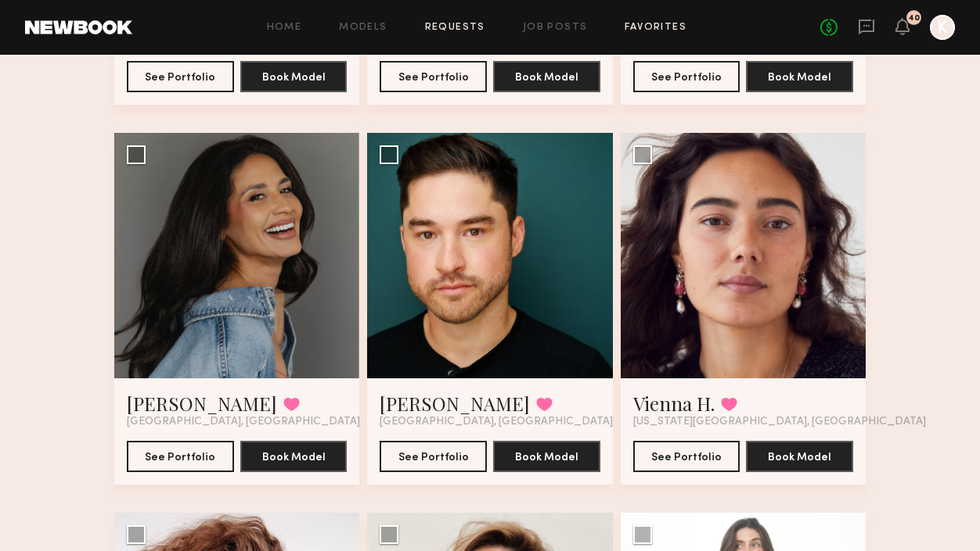 The image size is (980, 551). What do you see at coordinates (674, 403) in the screenshot?
I see `a: Vienna H.` at bounding box center [674, 403].